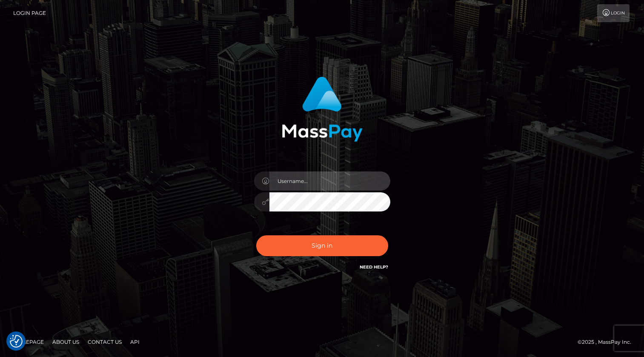 Image resolution: width=644 pixels, height=357 pixels. What do you see at coordinates (105, 342) in the screenshot?
I see `a: Contact Us` at bounding box center [105, 342].